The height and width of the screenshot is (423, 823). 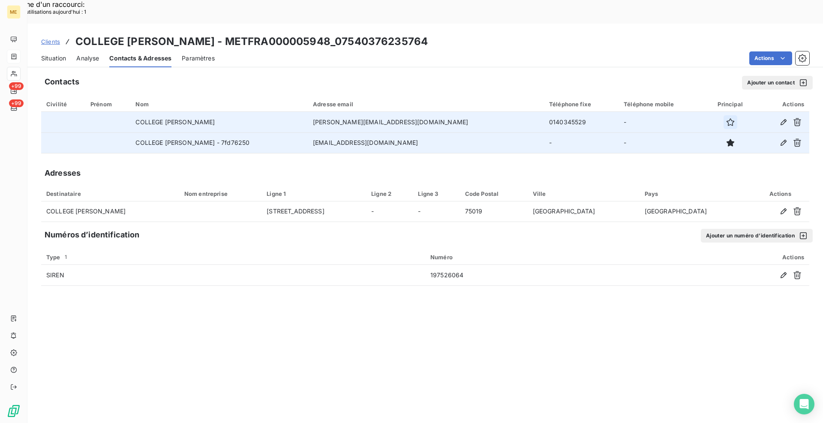 What do you see at coordinates (233, 275) in the screenshot?
I see `td: SIREN` at bounding box center [233, 275].